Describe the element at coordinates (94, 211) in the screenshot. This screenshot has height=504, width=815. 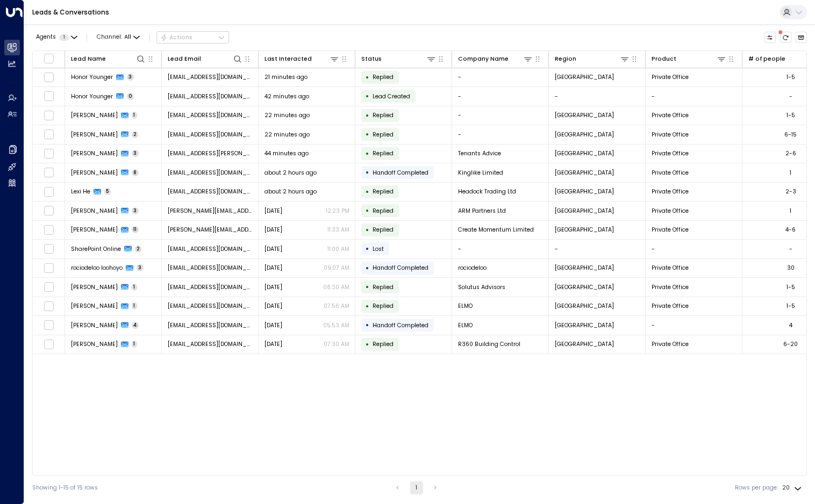
I see `span: Alexander Mignone` at that location.